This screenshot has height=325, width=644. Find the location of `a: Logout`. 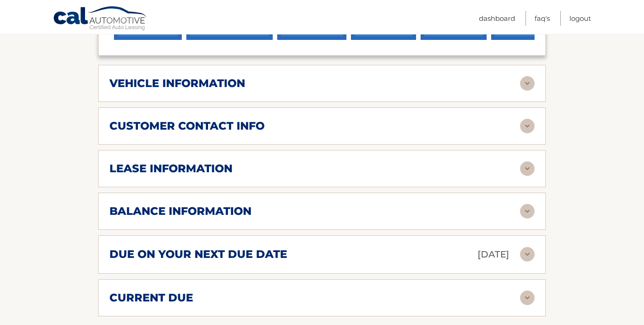

a: Logout is located at coordinates (581, 18).